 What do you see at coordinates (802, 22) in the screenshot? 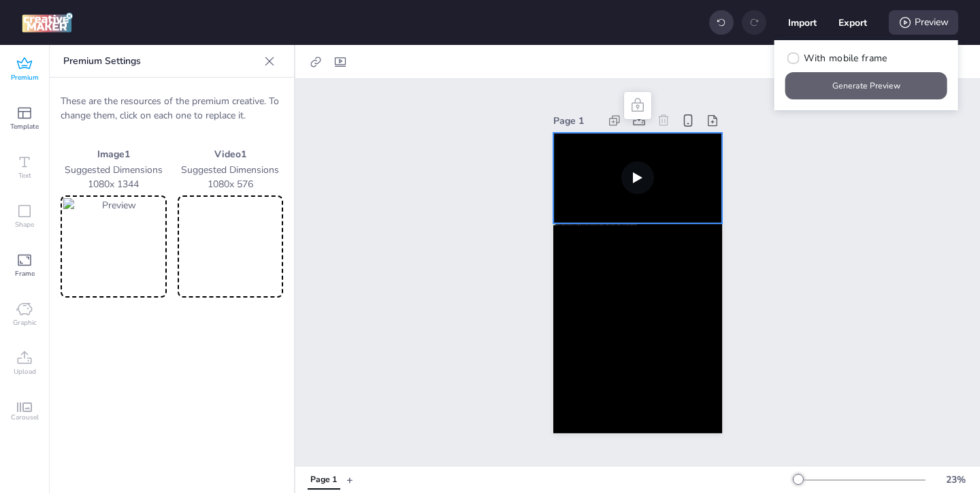
I see `button: Import` at bounding box center [802, 22].